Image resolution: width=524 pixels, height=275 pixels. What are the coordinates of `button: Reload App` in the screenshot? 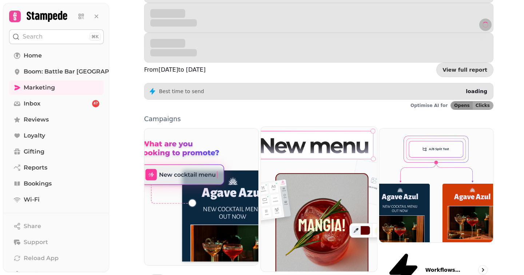 It's located at (56, 258).